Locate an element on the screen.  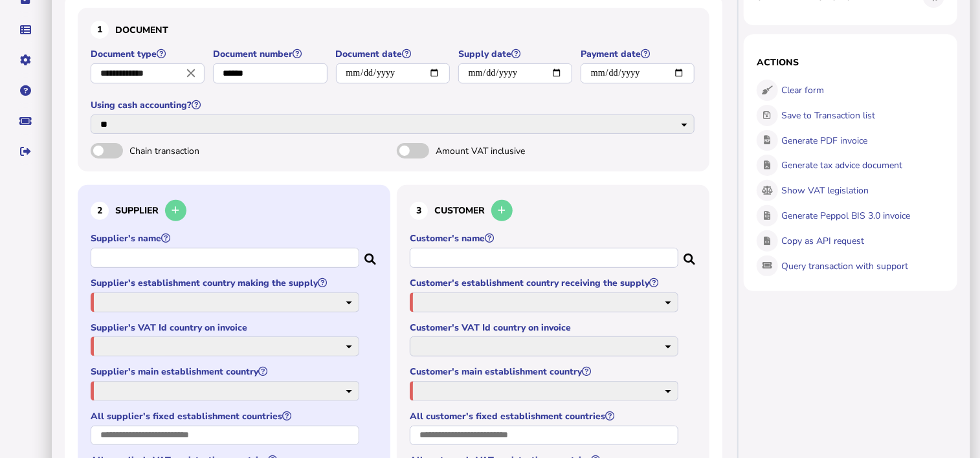
div: 1 is located at coordinates (99, 30).